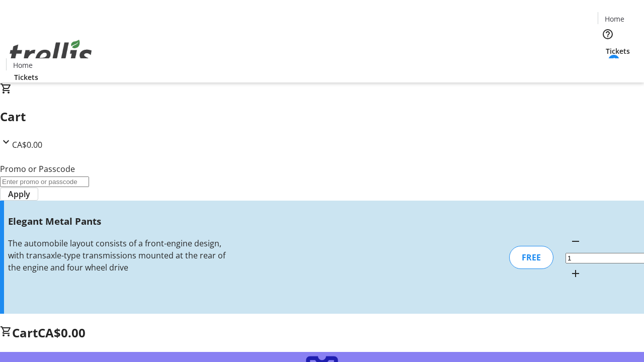 The width and height of the screenshot is (644, 362). What do you see at coordinates (118, 256) in the screenshot?
I see `div: The automobile layout consists of a front-engine design, with transaxle-type transmissions mounte...` at bounding box center [118, 256].